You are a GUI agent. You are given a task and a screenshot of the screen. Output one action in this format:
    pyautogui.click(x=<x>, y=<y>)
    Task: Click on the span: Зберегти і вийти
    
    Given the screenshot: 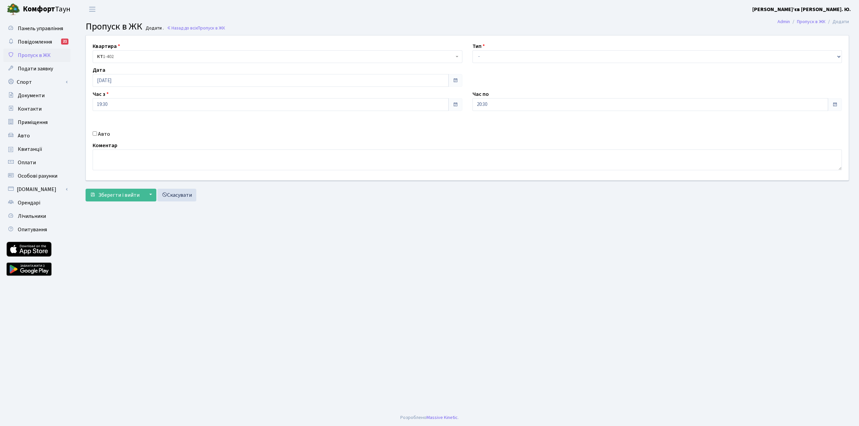 What is the action you would take?
    pyautogui.click(x=119, y=195)
    